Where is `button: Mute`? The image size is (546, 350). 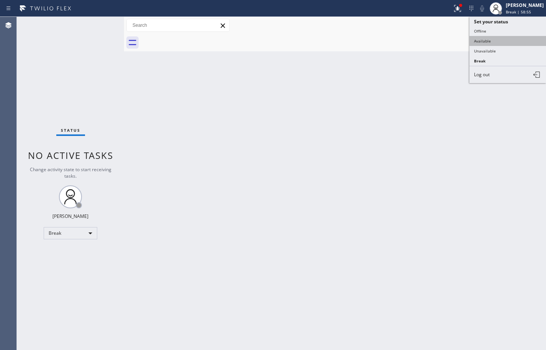
button: Mute is located at coordinates (482, 8).